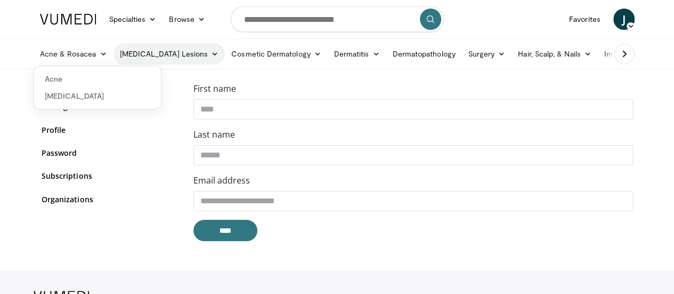  I want to click on input: Search topics, interventions, so click(337, 19).